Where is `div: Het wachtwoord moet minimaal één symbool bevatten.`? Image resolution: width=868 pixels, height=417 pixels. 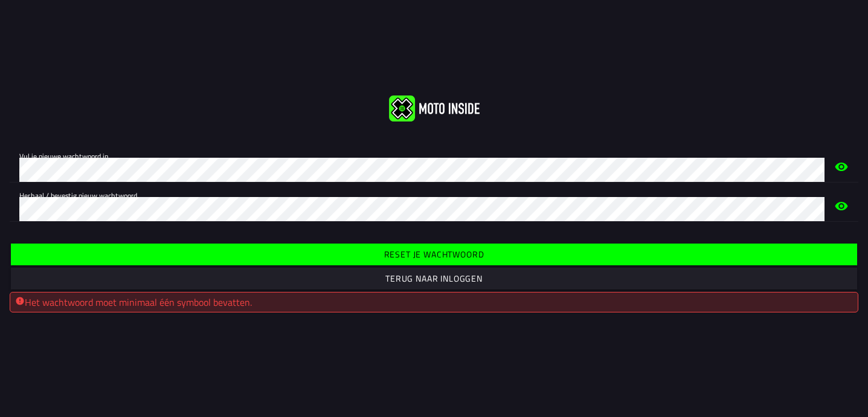
div: Het wachtwoord moet minimaal één symbool bevatten. is located at coordinates (434, 302).